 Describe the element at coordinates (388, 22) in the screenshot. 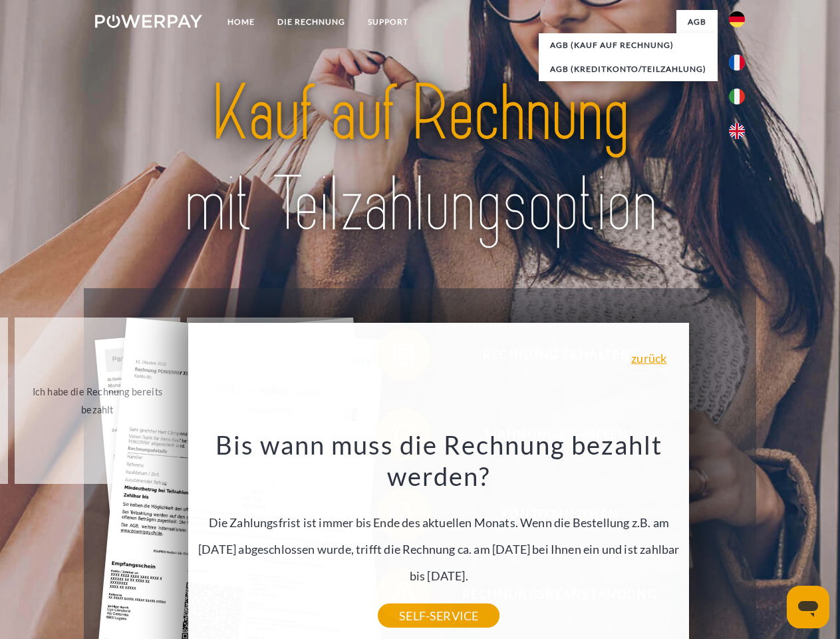

I see `a: SUPPORT` at that location.